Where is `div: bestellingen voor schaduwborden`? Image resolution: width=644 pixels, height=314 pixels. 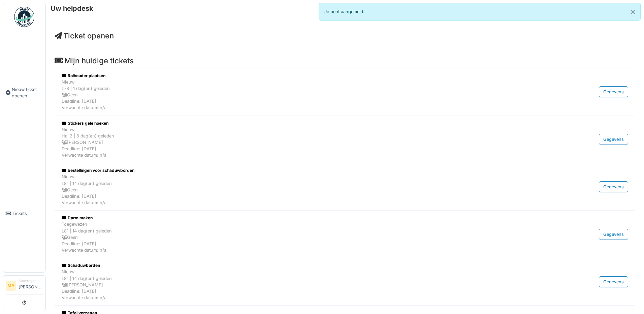 div: bestellingen voor schaduwborden is located at coordinates (300, 171).